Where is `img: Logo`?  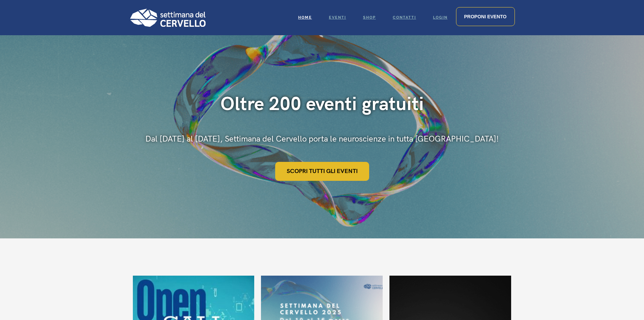 img: Logo is located at coordinates (167, 18).